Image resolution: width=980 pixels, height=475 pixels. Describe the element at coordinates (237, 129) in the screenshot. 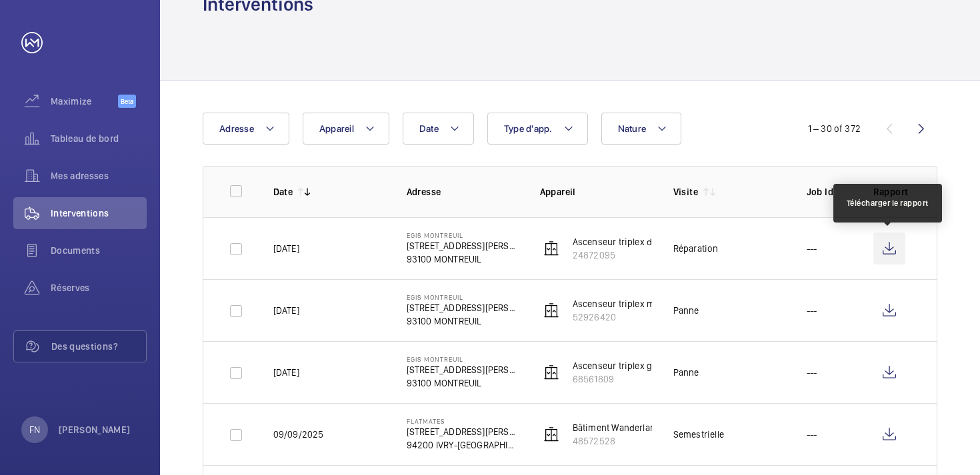

I see `span: Adresse` at that location.